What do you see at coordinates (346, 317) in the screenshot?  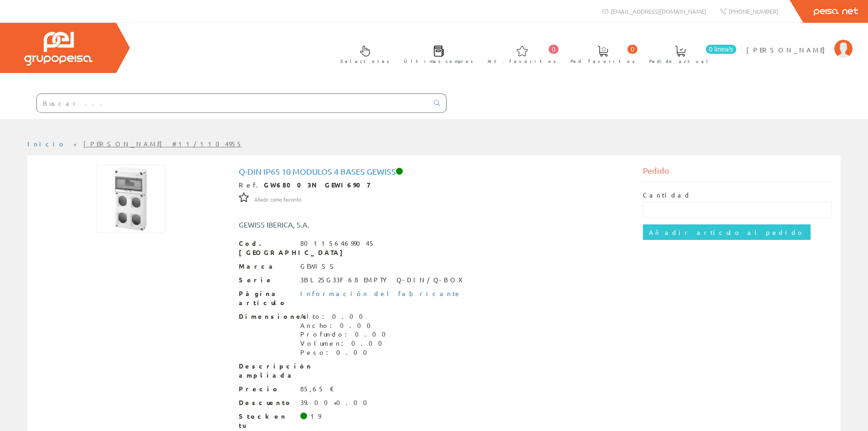 I see `div: Alto: 0.00` at bounding box center [346, 317].